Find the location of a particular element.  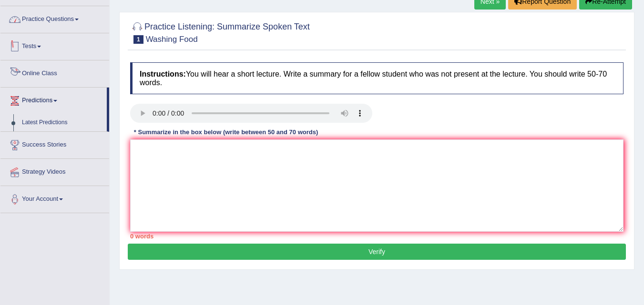

a: Latest Predictions is located at coordinates (62, 123).